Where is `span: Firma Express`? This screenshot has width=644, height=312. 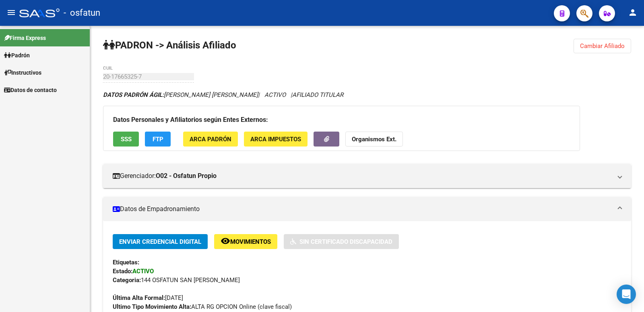 span: Firma Express is located at coordinates (25, 37).